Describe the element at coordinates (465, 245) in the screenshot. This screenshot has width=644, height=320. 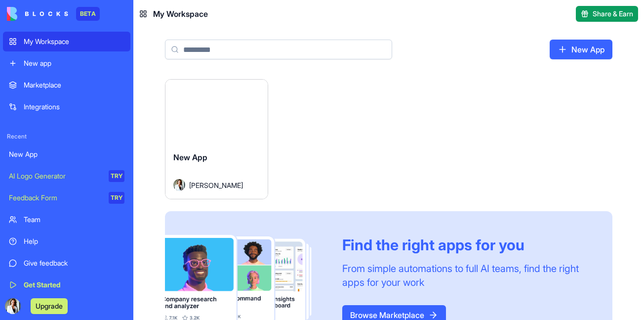
I see `div: Find the right apps for you` at that location.